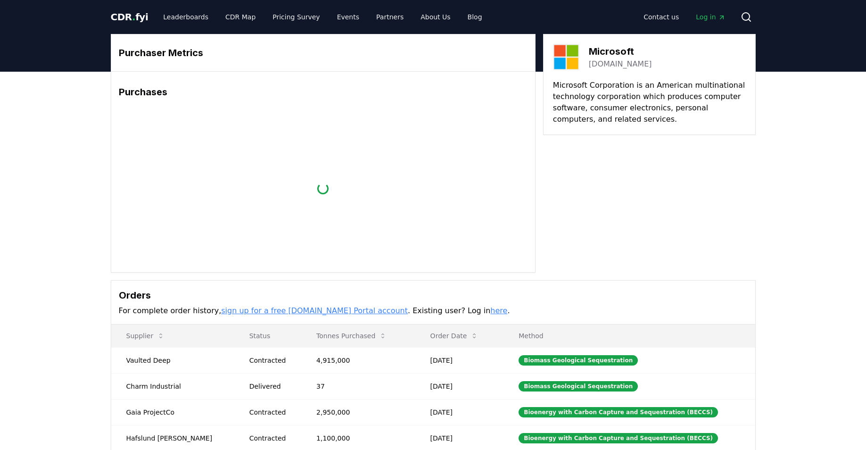  I want to click on td: 4,915,000, so click(358, 360).